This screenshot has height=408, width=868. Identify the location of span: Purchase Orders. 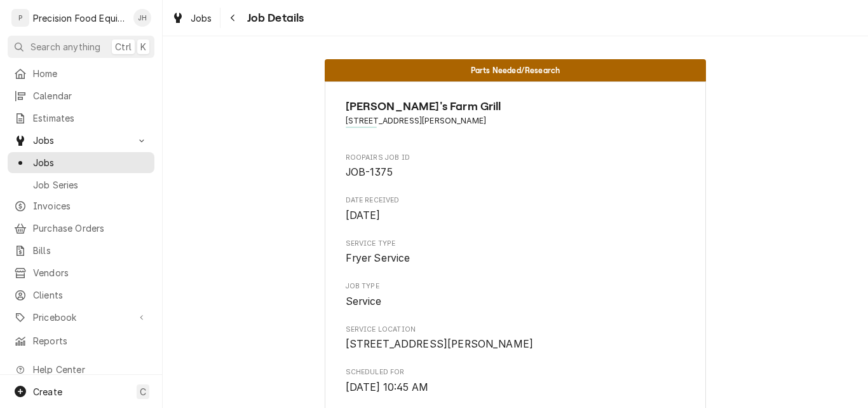
(90, 228).